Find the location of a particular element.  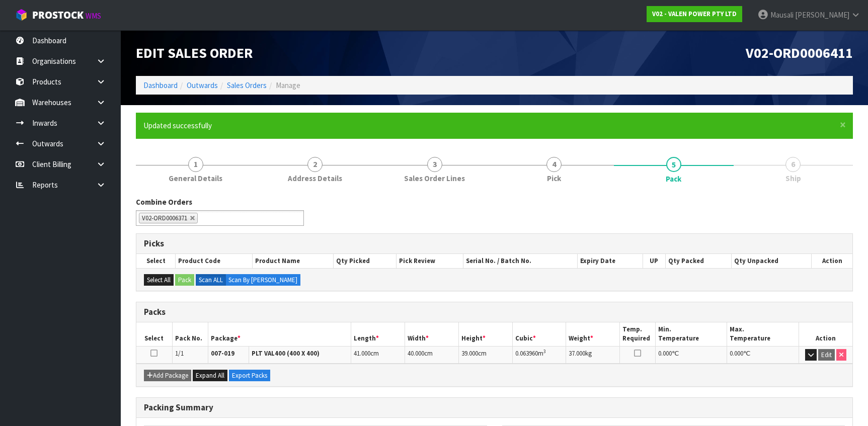

button: Expand All is located at coordinates (210, 376).